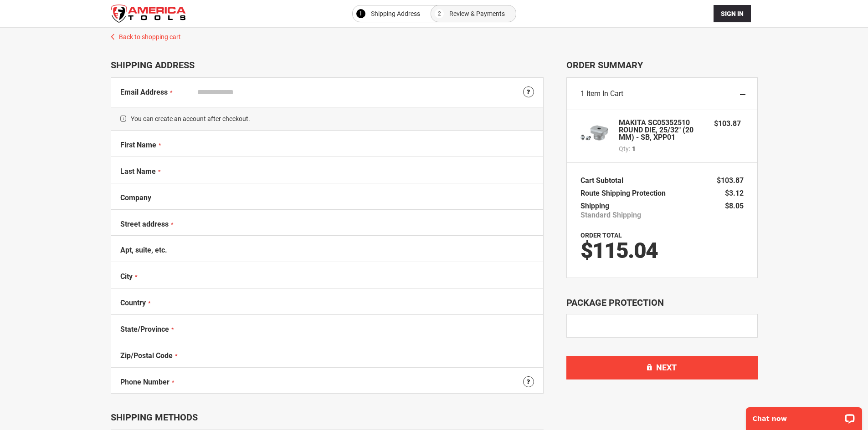 The width and height of the screenshot is (868, 430). What do you see at coordinates (477, 14) in the screenshot?
I see `span: Review & Payments` at bounding box center [477, 14].